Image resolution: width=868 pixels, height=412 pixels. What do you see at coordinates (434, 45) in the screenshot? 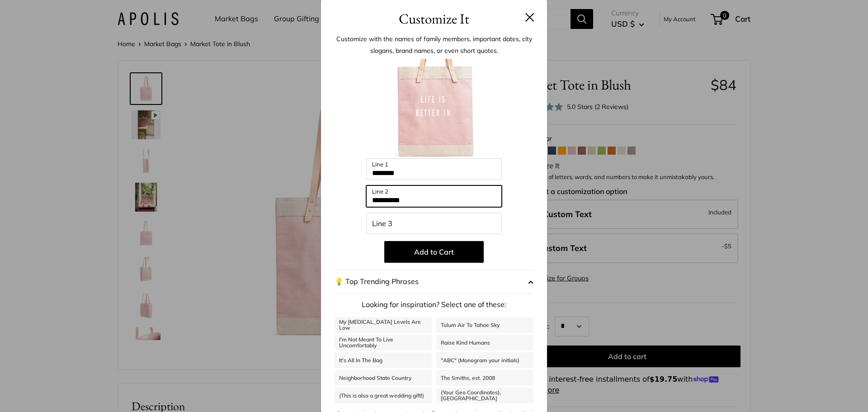
I see `p: Customize with the names of family members, important dates, city slogans, brand names, or even s...` at bounding box center [434, 45].